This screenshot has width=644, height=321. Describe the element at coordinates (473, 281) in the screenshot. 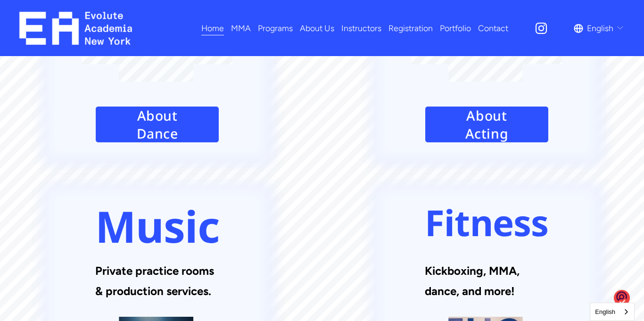

I see `strong: Kickboxing, MMA, dance, and more!` at that location.